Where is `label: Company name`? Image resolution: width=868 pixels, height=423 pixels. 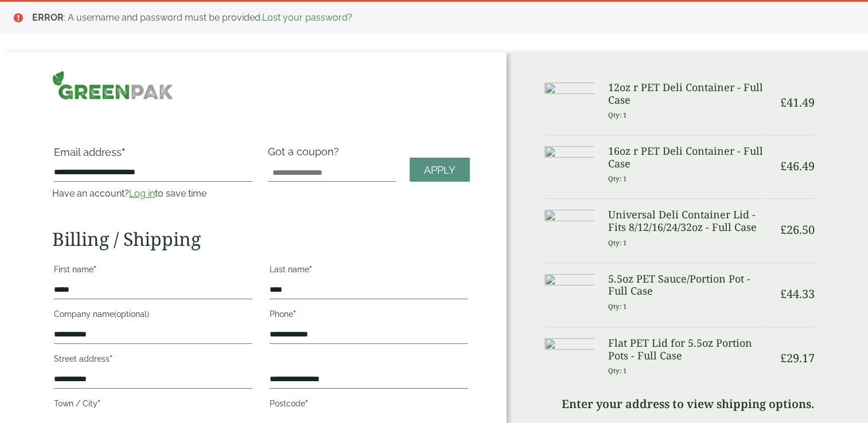
label: Company name is located at coordinates (153, 316).